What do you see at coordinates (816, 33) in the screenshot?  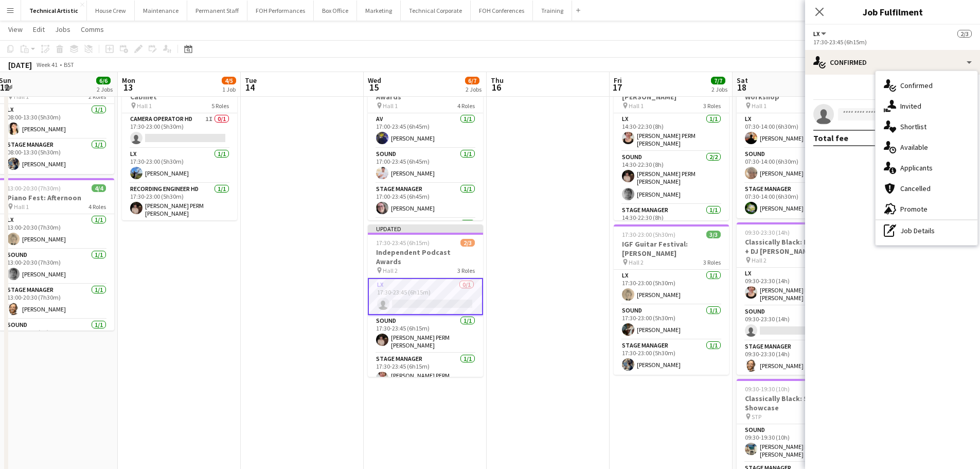 I see `span: LX` at bounding box center [816, 33].